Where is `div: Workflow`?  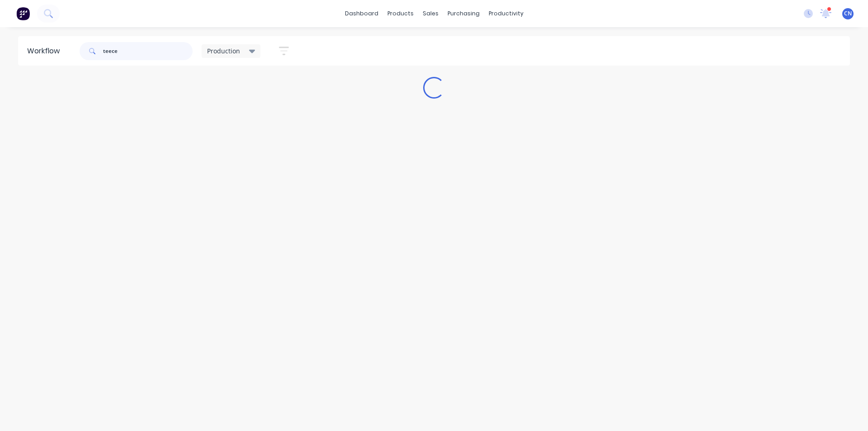 div: Workflow is located at coordinates (46, 51).